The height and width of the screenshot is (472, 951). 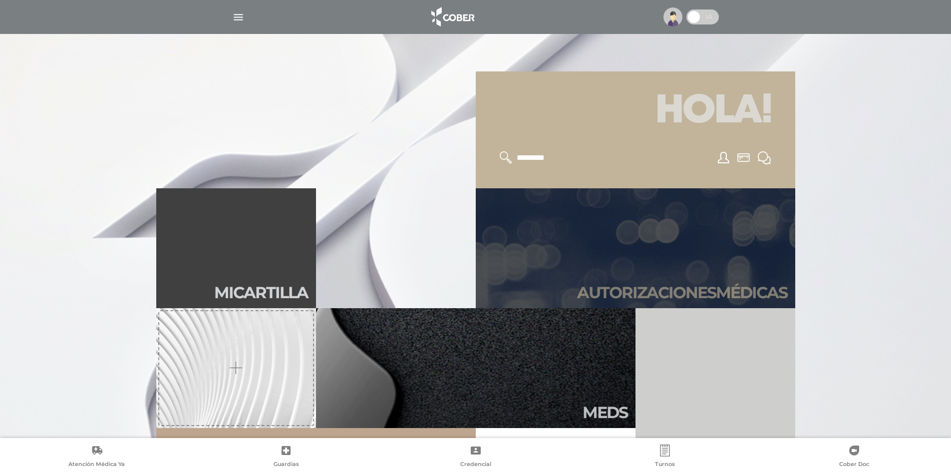 I want to click on span: Cober Doc, so click(x=854, y=465).